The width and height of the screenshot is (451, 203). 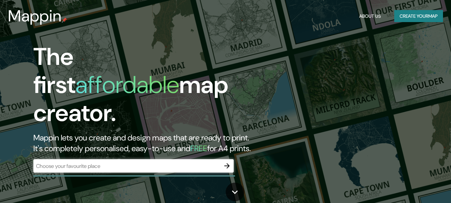 What do you see at coordinates (419, 16) in the screenshot?
I see `button: Create yourmap` at bounding box center [419, 16].